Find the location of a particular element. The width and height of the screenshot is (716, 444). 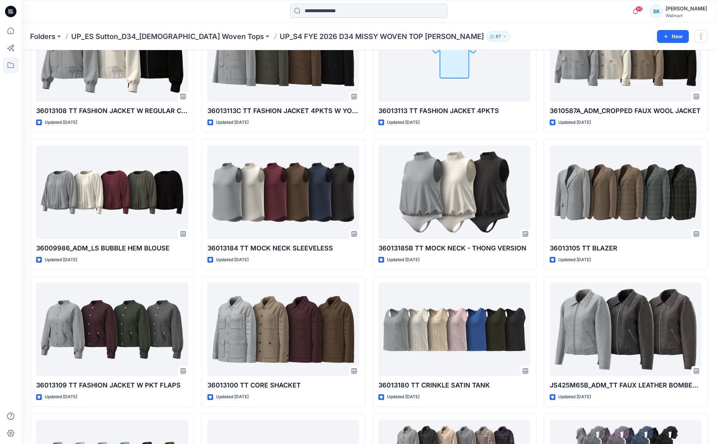

a: 36013113 TT FASHION JACKET 4PKTS is located at coordinates (455, 55).